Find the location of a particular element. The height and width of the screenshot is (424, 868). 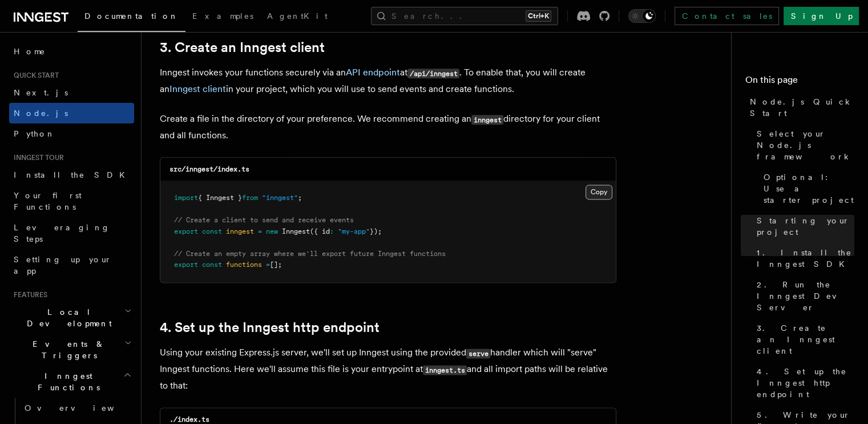

span: Starting your project is located at coordinates (806, 226).